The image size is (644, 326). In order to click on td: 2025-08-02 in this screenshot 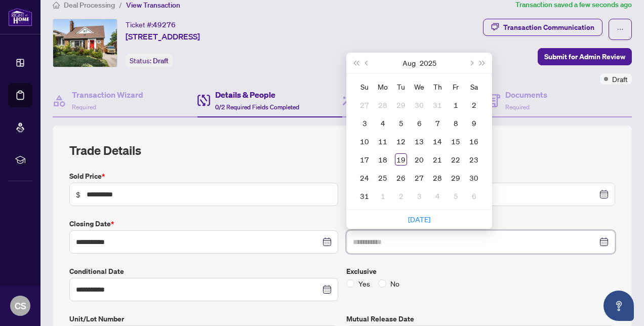, I will do `click(474, 105)`.